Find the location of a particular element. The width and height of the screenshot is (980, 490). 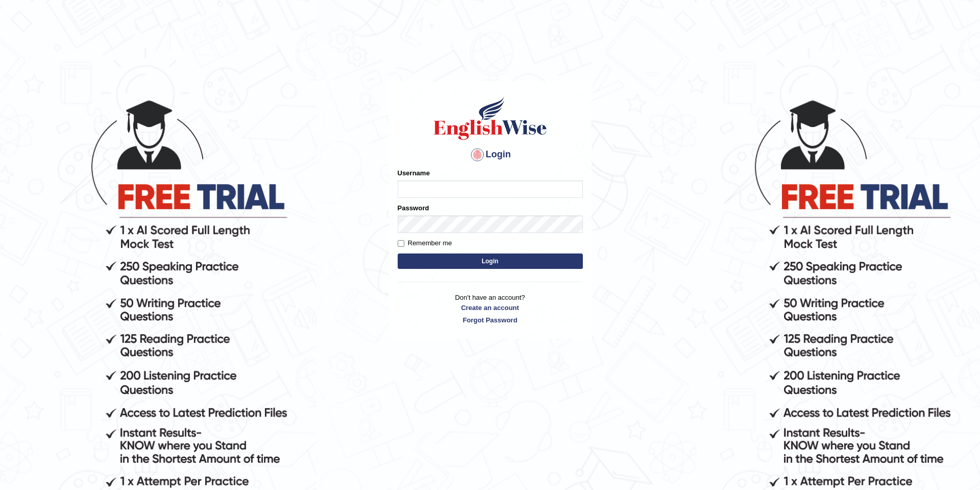

input: Remember me is located at coordinates (401, 243).